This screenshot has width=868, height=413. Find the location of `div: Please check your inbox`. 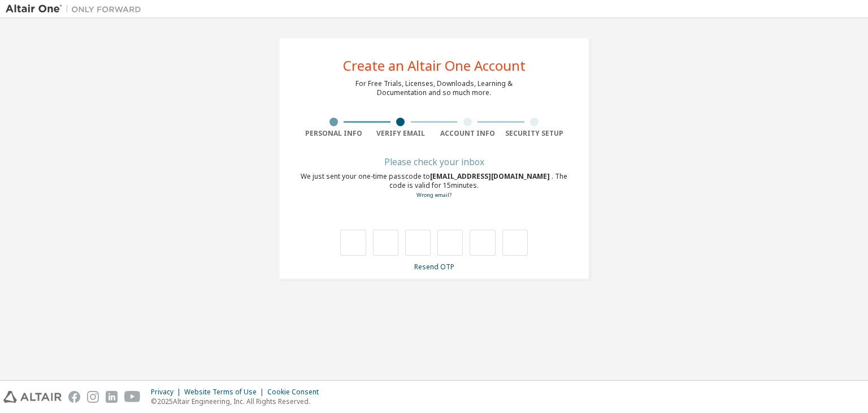

div: Please check your inbox is located at coordinates (434, 162).